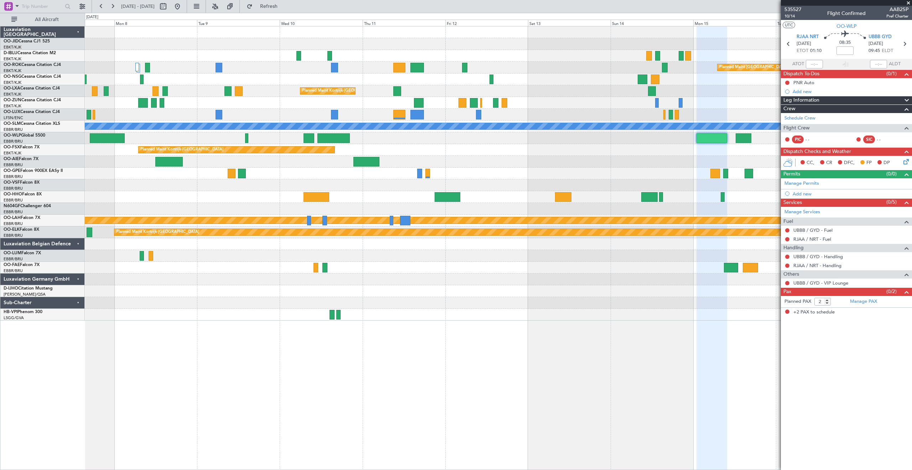  Describe the element at coordinates (42, 6) in the screenshot. I see `input: Trip Number` at that location.